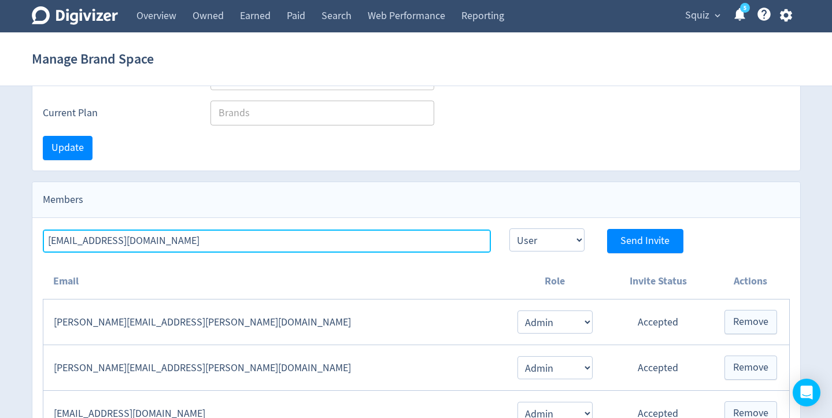  I want to click on span: Squiz, so click(697, 16).